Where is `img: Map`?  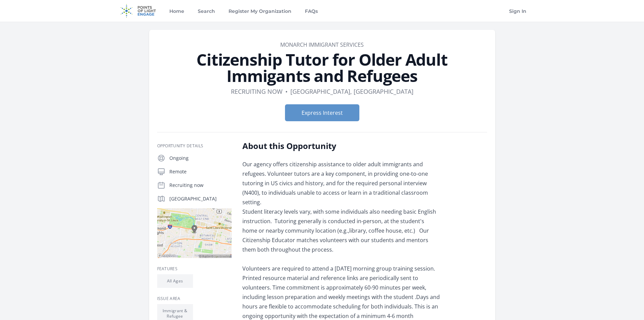 img: Map is located at coordinates (195, 233).